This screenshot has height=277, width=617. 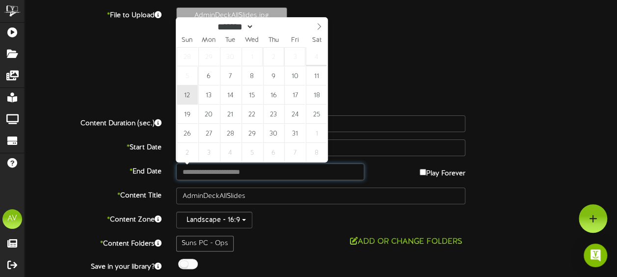 I want to click on span: October 4, 2025, so click(x=316, y=56).